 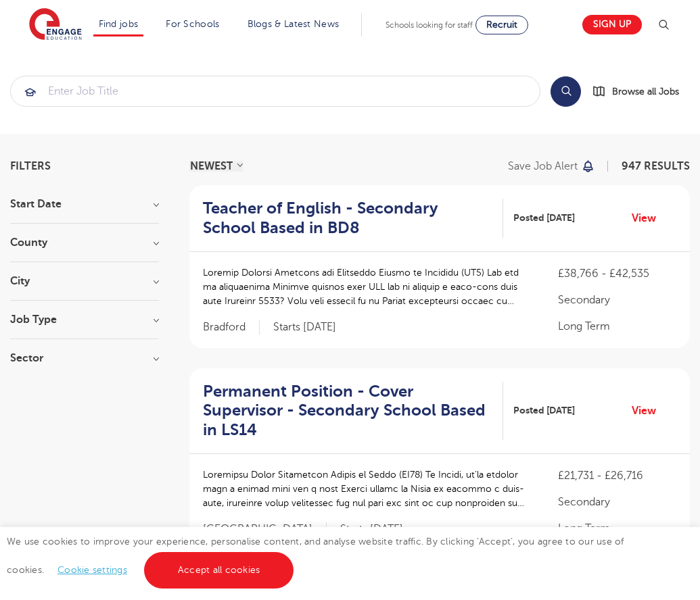 What do you see at coordinates (502, 25) in the screenshot?
I see `a: Recruit` at bounding box center [502, 25].